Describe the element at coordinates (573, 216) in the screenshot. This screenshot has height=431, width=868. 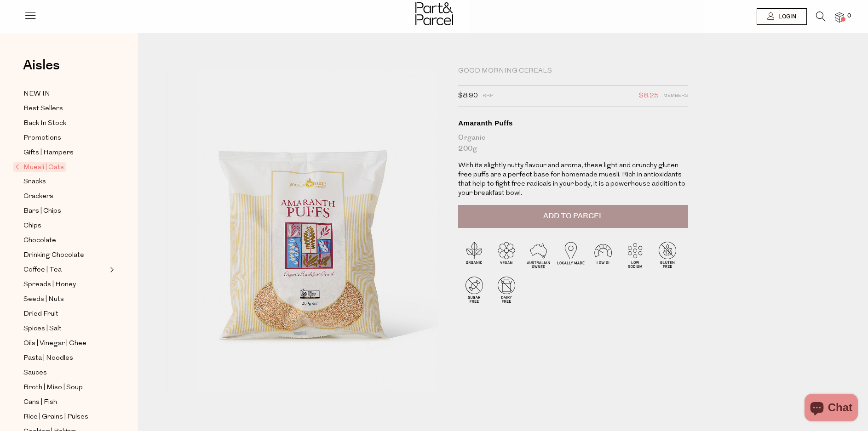
I see `span: Add to Parcel` at that location.